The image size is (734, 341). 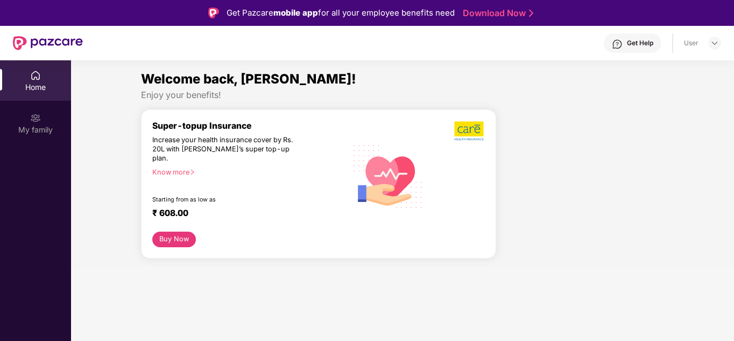 I want to click on img: Logo, so click(x=214, y=13).